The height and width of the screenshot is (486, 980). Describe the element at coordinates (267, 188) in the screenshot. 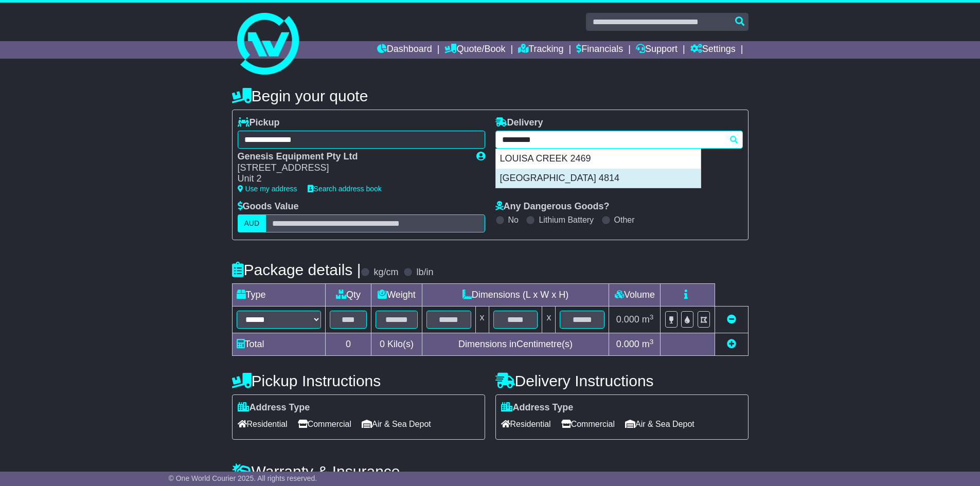

I see `a: Use my address` at that location.